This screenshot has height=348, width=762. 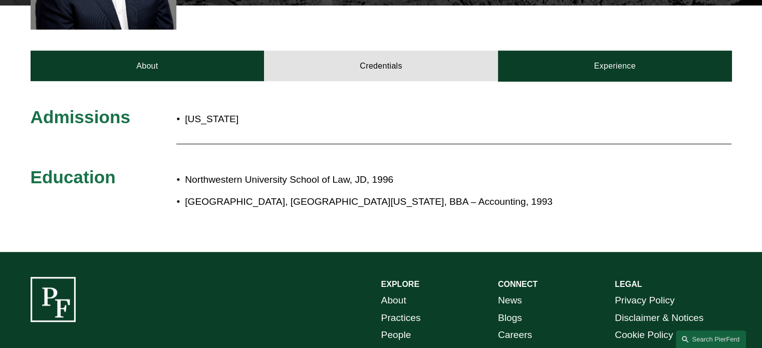 What do you see at coordinates (396, 335) in the screenshot?
I see `a: People` at bounding box center [396, 335].